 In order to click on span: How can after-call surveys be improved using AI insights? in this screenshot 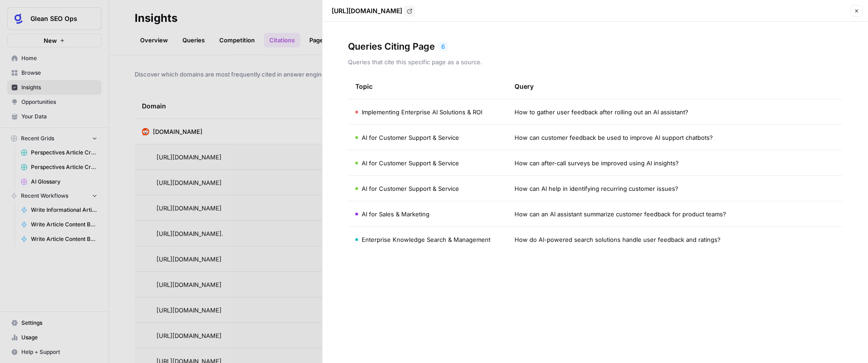, I will do `click(597, 163)`.